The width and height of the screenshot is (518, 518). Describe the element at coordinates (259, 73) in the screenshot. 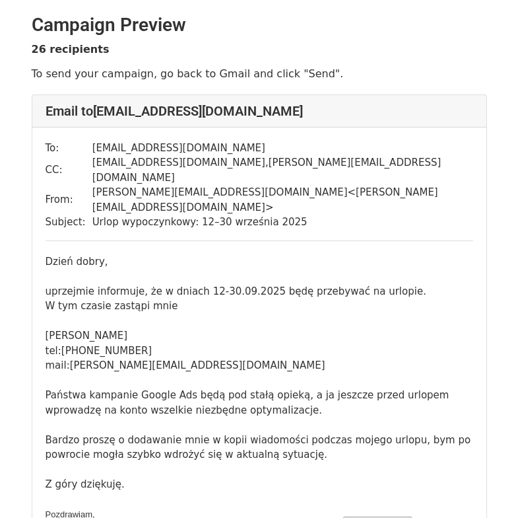

I see `p: To send your campaign, go back to Gmail and click "Send".` at that location.